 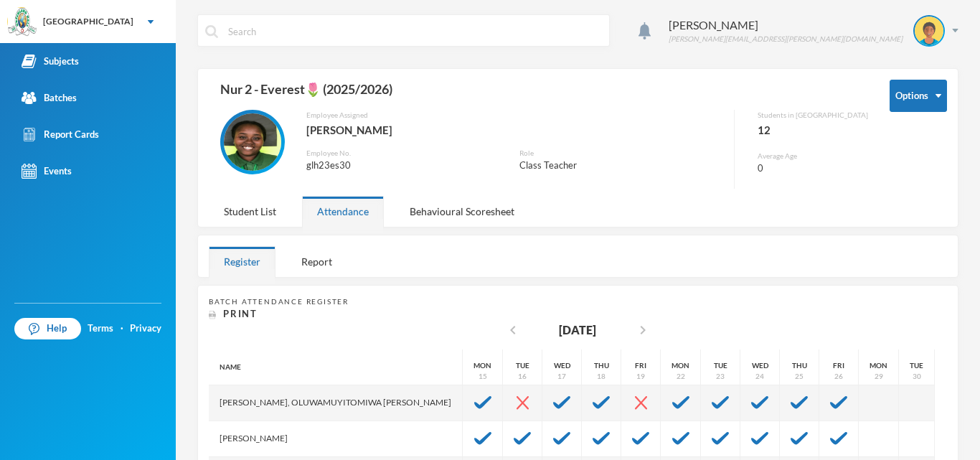 What do you see at coordinates (514, 115) in the screenshot?
I see `div: Employee Assigned` at bounding box center [514, 115].